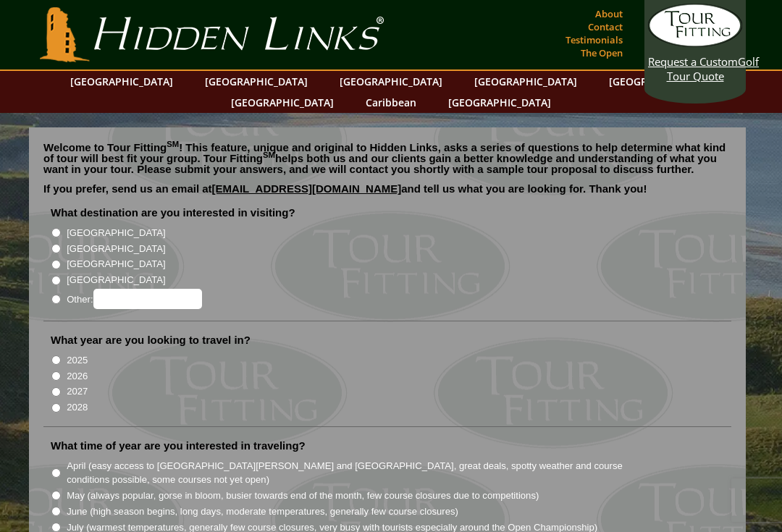  I want to click on label: What destination are you interested in visiting?, so click(173, 213).